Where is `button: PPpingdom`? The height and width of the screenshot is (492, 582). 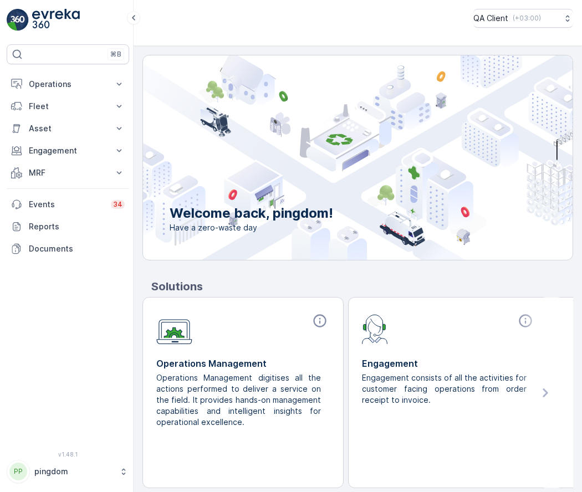
button: PPpingdom is located at coordinates (68, 472).